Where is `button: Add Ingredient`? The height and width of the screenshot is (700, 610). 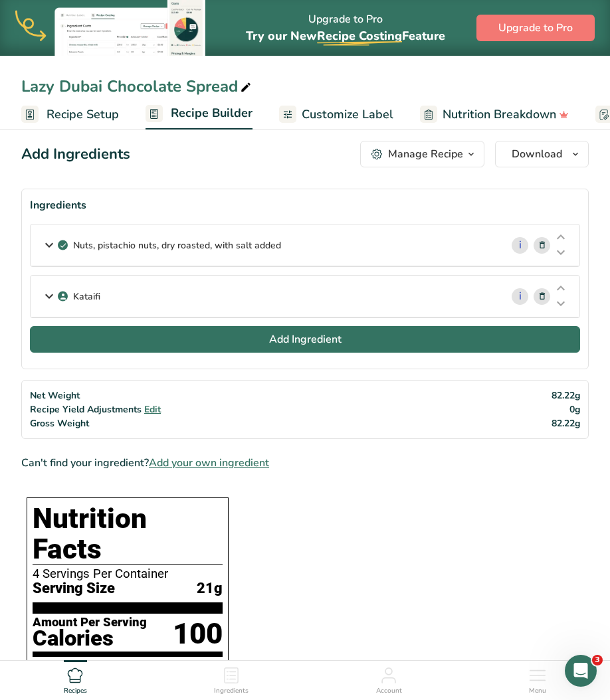
button: Add Ingredient is located at coordinates (305, 339).